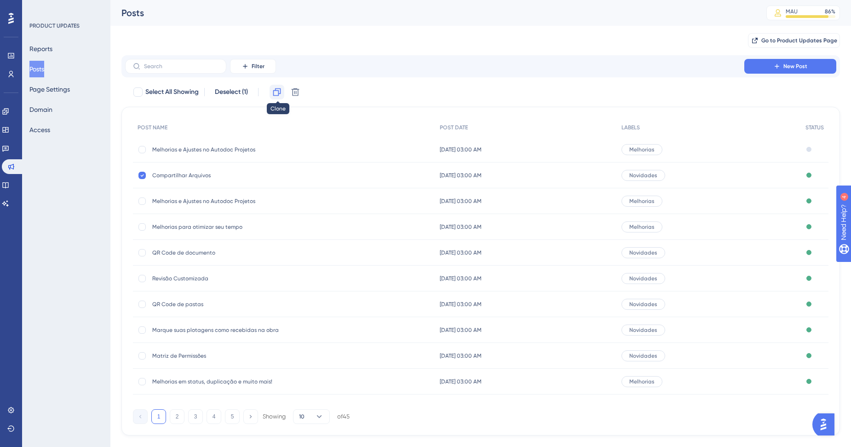 This screenshot has height=447, width=851. What do you see at coordinates (40, 8) in the screenshot?
I see `span: Need Help?` at bounding box center [40, 8].